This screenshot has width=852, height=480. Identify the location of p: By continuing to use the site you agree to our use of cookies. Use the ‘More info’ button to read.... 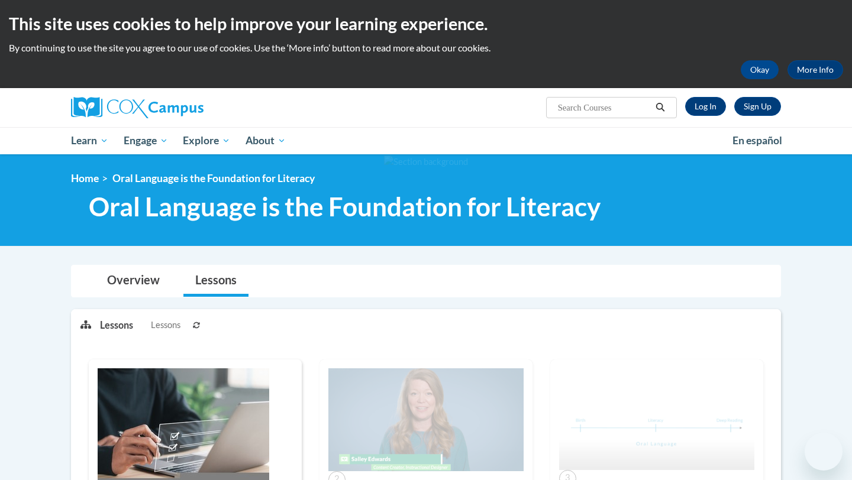
(426, 48).